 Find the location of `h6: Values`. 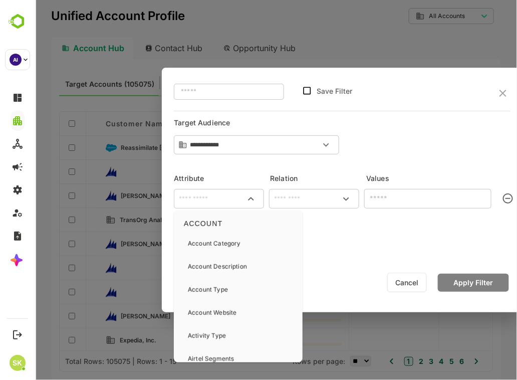

h6: Values is located at coordinates (404, 179).